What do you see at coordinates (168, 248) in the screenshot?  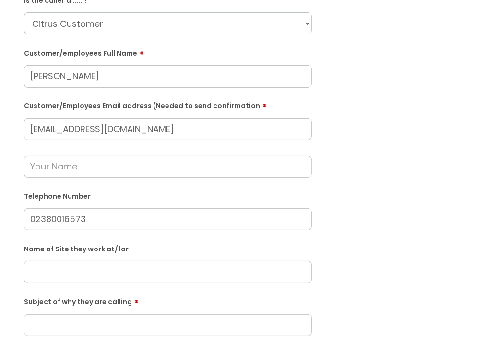 I see `label: Name of Site they work at/for` at bounding box center [168, 248].